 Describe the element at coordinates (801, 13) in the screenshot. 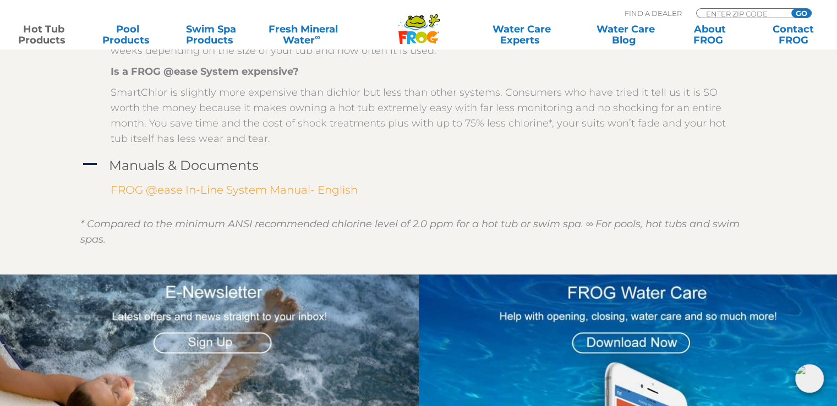

I see `input: GO` at that location.